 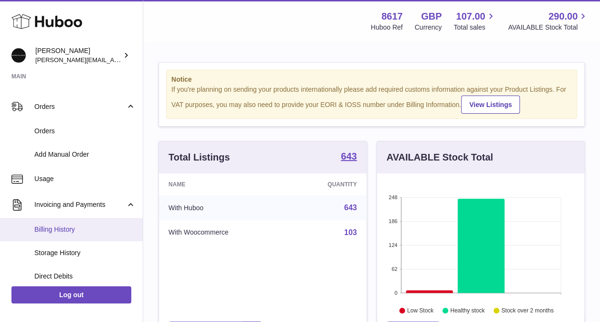 What do you see at coordinates (420, 310) in the screenshot?
I see `text: Low Stock` at bounding box center [420, 310].